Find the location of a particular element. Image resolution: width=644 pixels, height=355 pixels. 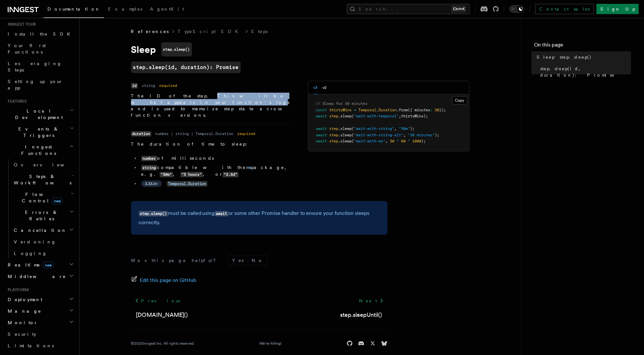

span: AgentKit is located at coordinates (167, 9).